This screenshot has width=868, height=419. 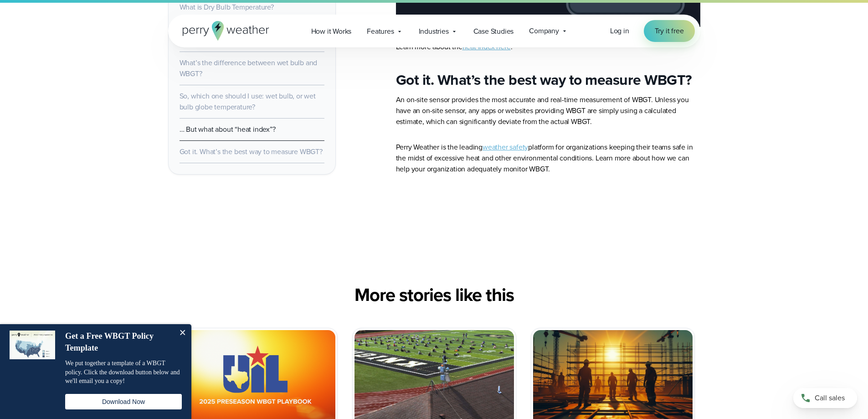 What do you see at coordinates (506, 147) in the screenshot?
I see `a: weather safety` at bounding box center [506, 147].